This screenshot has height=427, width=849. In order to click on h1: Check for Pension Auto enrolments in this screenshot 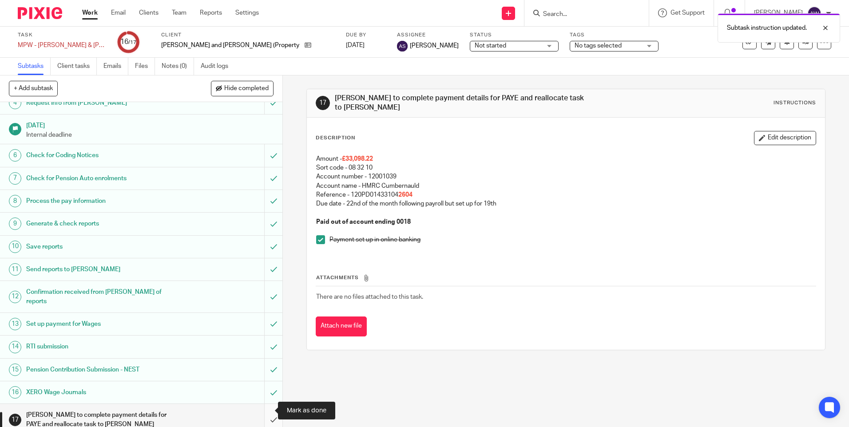, I will do `click(103, 178)`.